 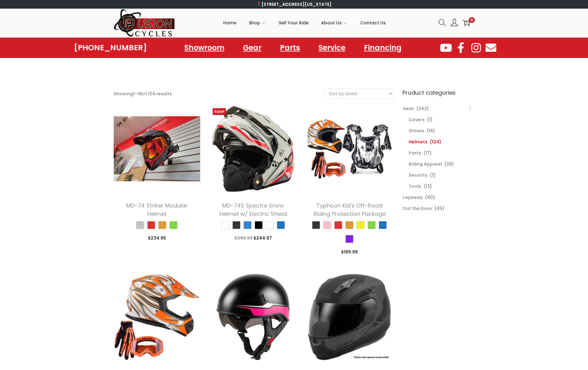 I want to click on a: Contact Us, so click(x=373, y=23).